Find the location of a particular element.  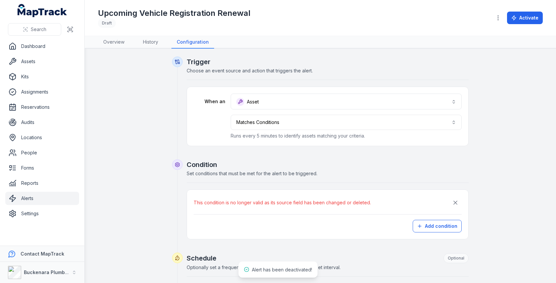

div: Draft is located at coordinates (107, 23).